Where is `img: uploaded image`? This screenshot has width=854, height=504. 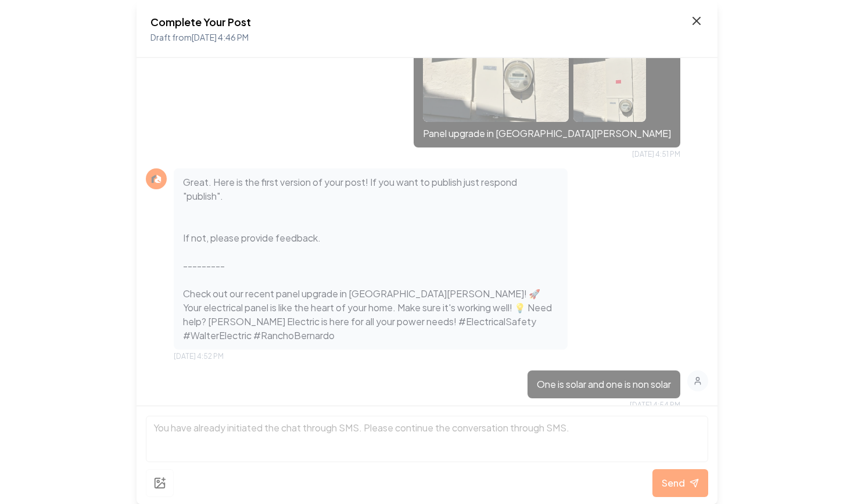
img: uploaded image is located at coordinates (610, 95).